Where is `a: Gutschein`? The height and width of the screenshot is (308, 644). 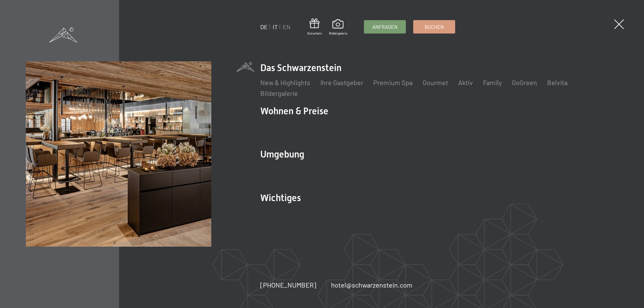 a: Gutschein is located at coordinates (314, 27).